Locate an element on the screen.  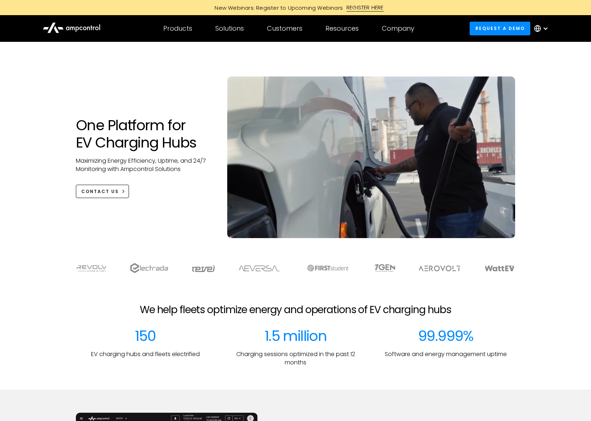
p: Maximizing Energy Efficiency, Uptime, and 24/7 Monitoring with Ampcontrol Solutions is located at coordinates (144, 165).